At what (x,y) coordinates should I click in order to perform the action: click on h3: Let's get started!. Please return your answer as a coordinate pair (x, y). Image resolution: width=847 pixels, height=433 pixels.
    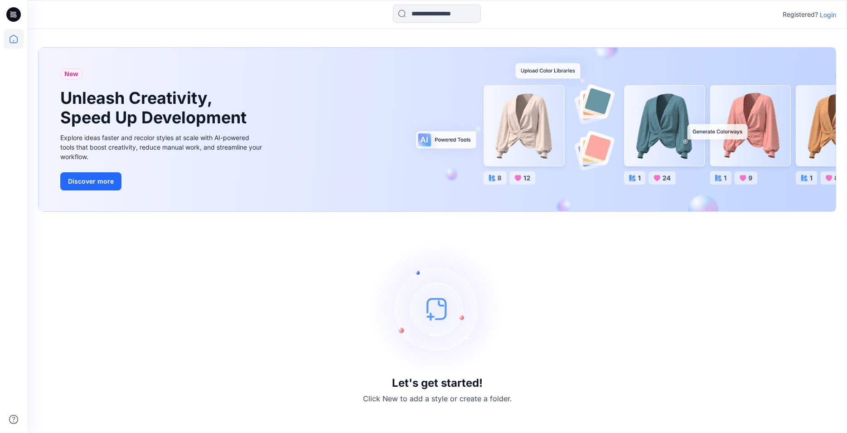
    Looking at the image, I should click on (437, 383).